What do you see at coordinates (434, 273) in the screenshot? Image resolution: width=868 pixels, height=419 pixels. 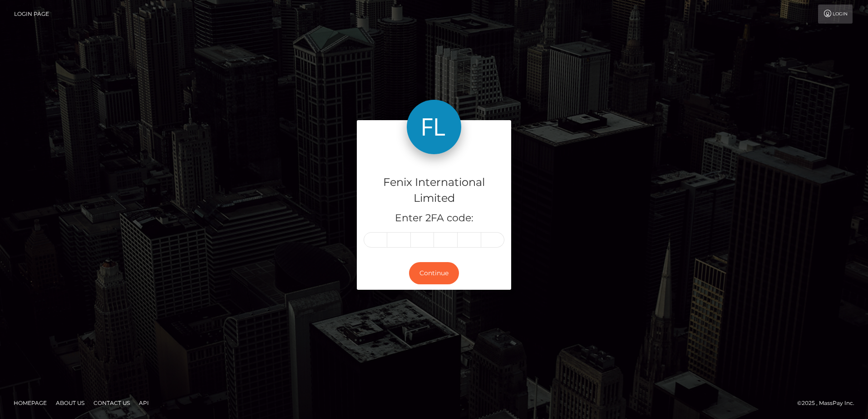 I see `button: Continue` at bounding box center [434, 273].